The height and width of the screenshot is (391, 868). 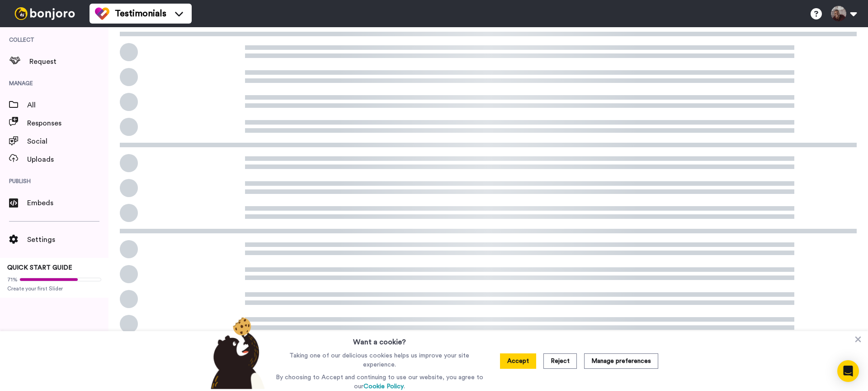 I want to click on span: Testimonials, so click(x=140, y=14).